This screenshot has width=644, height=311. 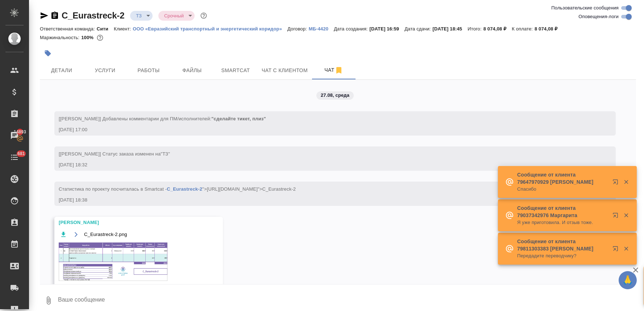 What do you see at coordinates (63, 234) in the screenshot?
I see `button: Скачать` at bounding box center [63, 234].